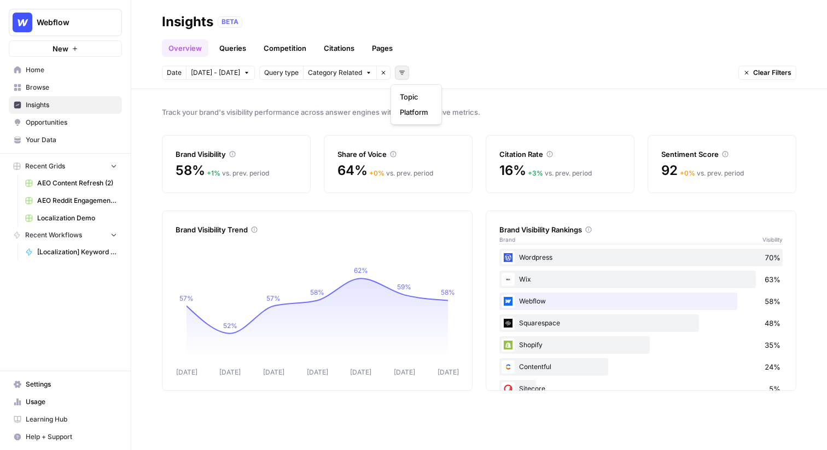 The height and width of the screenshot is (450, 827). Describe the element at coordinates (77, 218) in the screenshot. I see `span: Localization Demo` at that location.